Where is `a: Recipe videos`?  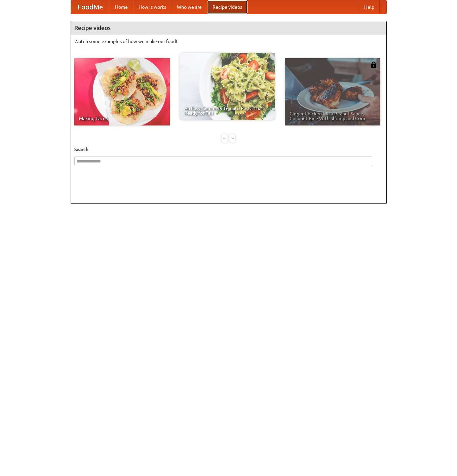 a: Recipe videos is located at coordinates (227, 7).